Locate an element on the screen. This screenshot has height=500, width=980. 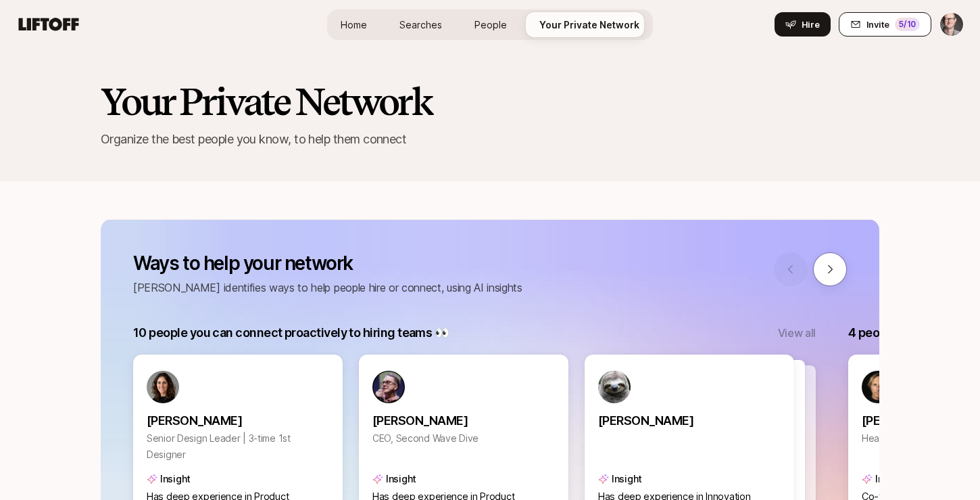
button: Hire is located at coordinates (802, 25).